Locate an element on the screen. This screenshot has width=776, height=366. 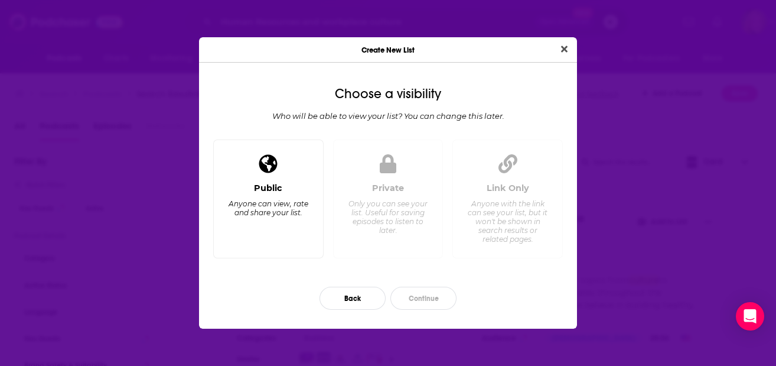
div: Choose a visibility is located at coordinates (388, 94).